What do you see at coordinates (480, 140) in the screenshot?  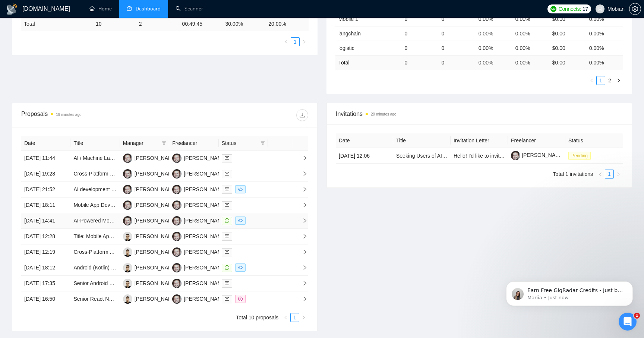 I see `th: Invitation Letter` at bounding box center [480, 140].